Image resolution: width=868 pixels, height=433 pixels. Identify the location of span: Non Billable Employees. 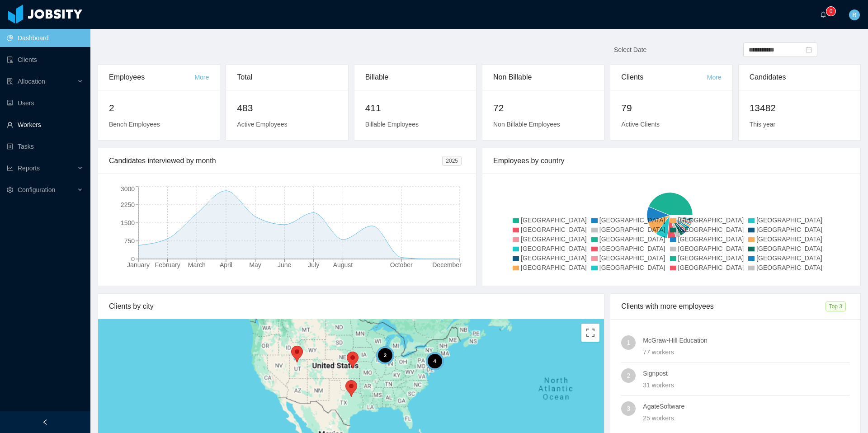
(526, 124).